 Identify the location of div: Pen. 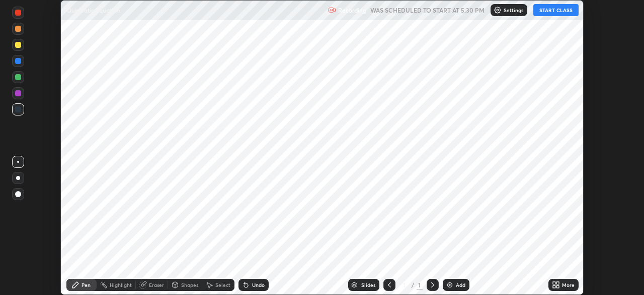
(86, 284).